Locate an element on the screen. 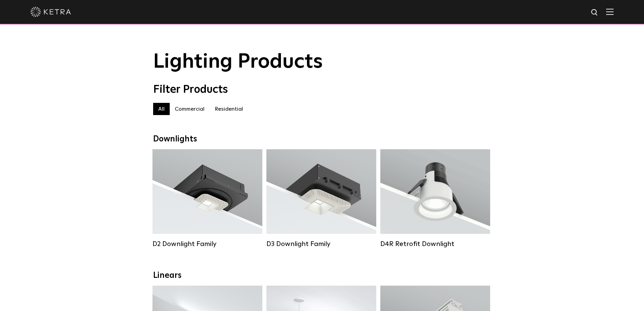 This screenshot has width=644, height=311. img: search icon is located at coordinates (594, 12).